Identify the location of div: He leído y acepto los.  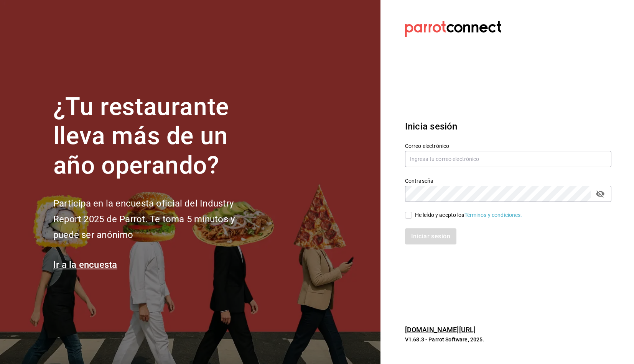
(469, 215).